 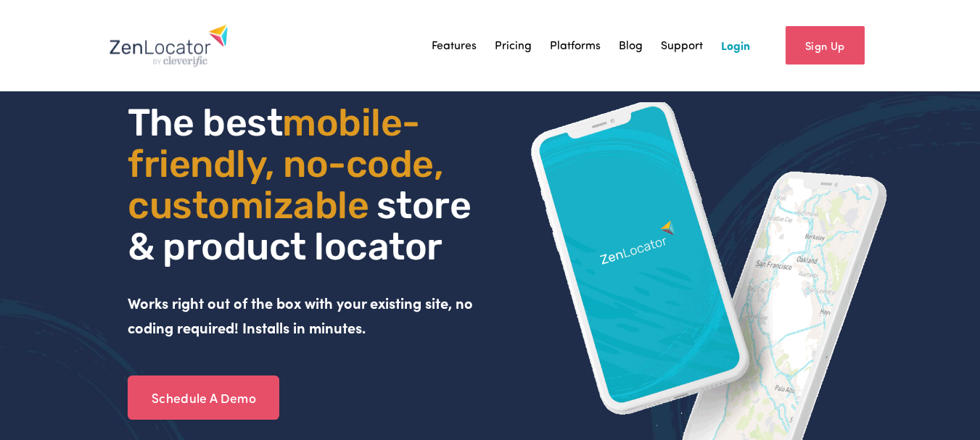 I want to click on a: Platforms, so click(x=575, y=46).